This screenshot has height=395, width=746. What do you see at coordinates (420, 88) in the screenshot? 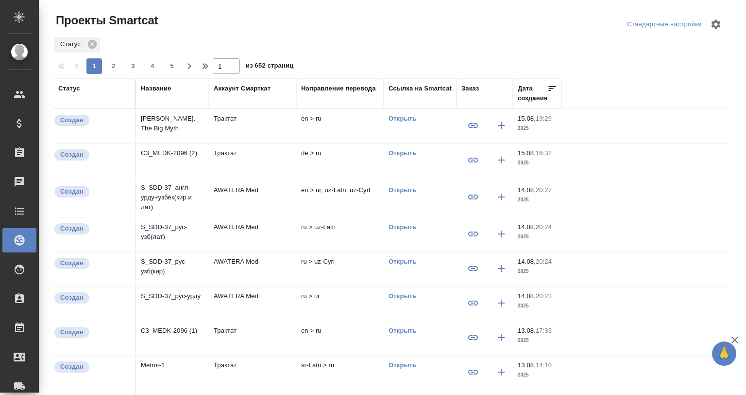
I see `div: Ссылка на Smartcat` at bounding box center [420, 88].